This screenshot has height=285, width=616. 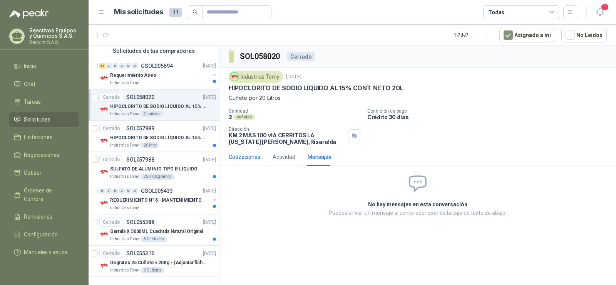 I want to click on a: Negociaciones, so click(x=44, y=155).